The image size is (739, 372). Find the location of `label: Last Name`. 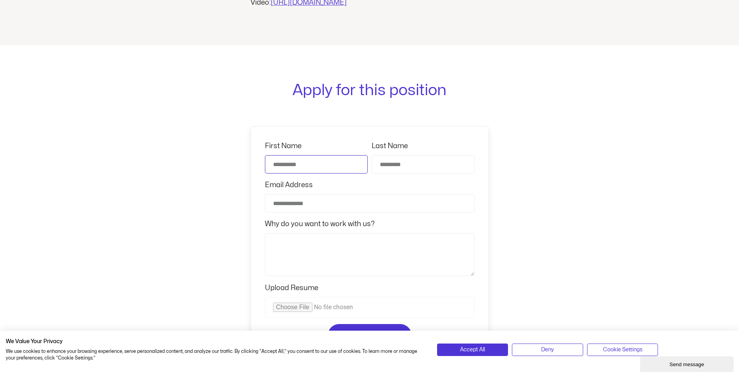

label: Last Name is located at coordinates (389, 148).